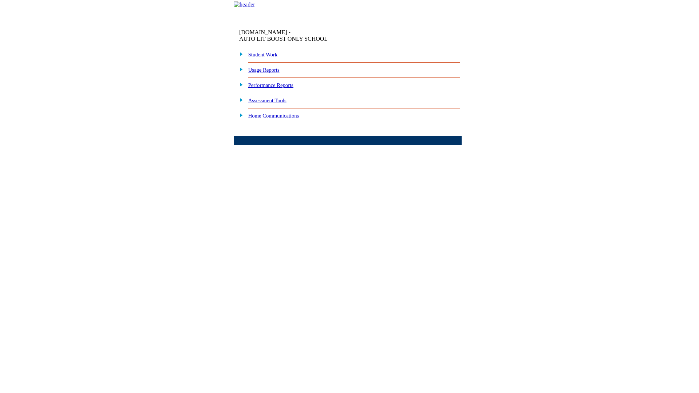 This screenshot has width=699, height=393. What do you see at coordinates (283, 39) in the screenshot?
I see `nobr: AUTO LIT BOOST ONLY SCHOOL` at bounding box center [283, 39].